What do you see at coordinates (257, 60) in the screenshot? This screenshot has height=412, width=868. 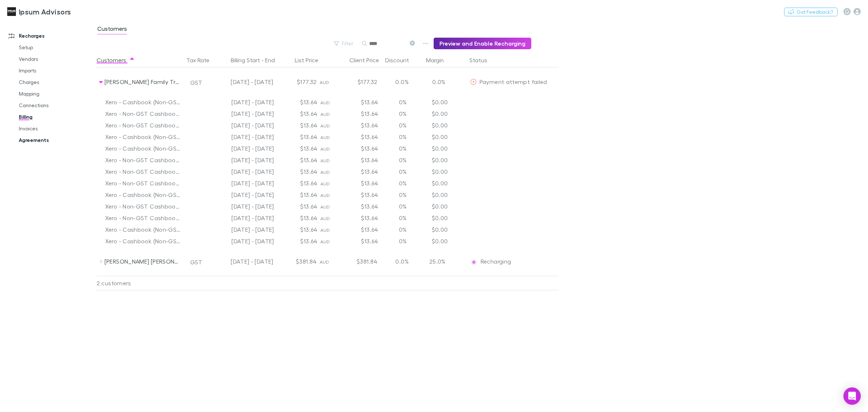 I see `button: Billing Start - End` at bounding box center [257, 60].